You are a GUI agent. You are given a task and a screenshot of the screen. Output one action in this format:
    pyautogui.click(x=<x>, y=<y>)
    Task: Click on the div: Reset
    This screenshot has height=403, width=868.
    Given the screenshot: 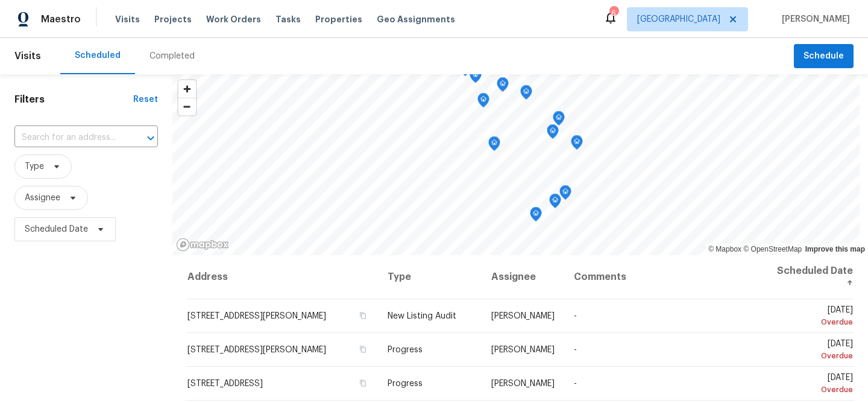 What is the action you would take?
    pyautogui.click(x=145, y=99)
    